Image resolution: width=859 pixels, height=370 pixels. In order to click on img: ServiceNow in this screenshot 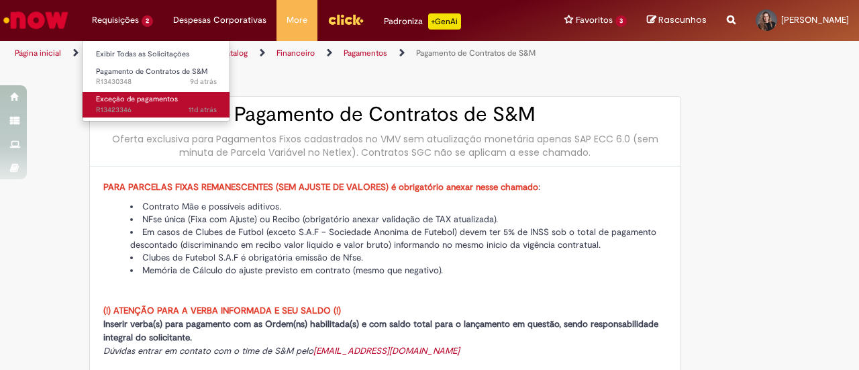, I will do `click(36, 20)`.